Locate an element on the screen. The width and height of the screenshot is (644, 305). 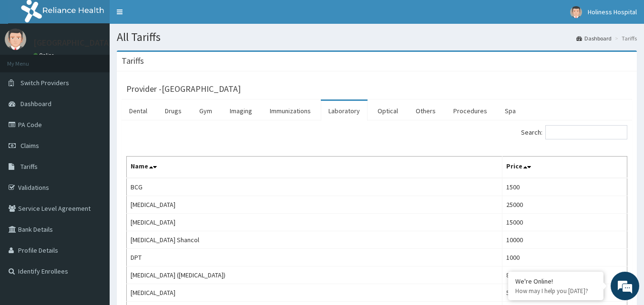
a: Spa is located at coordinates (510, 111).